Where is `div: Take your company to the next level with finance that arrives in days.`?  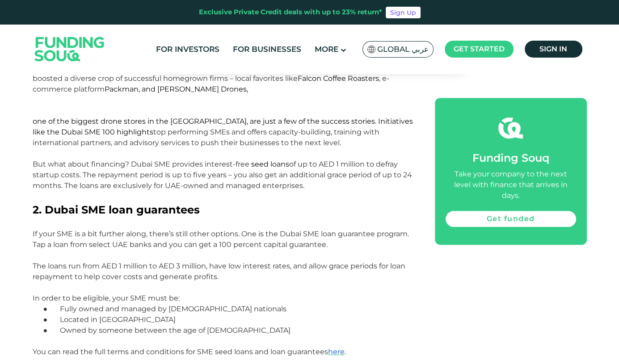
div: Take your company to the next level with finance that arrives in days. is located at coordinates (511, 185).